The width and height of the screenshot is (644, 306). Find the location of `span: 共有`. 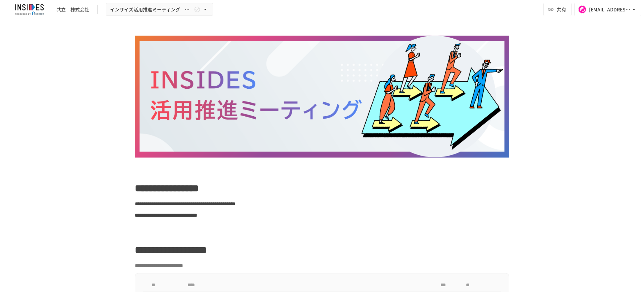

span: 共有 is located at coordinates (562, 9).